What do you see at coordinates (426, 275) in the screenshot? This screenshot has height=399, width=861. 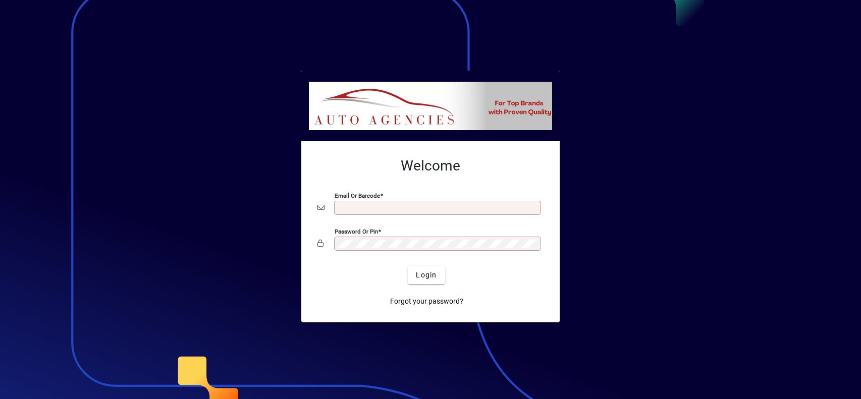 I see `button: Login` at bounding box center [426, 275].